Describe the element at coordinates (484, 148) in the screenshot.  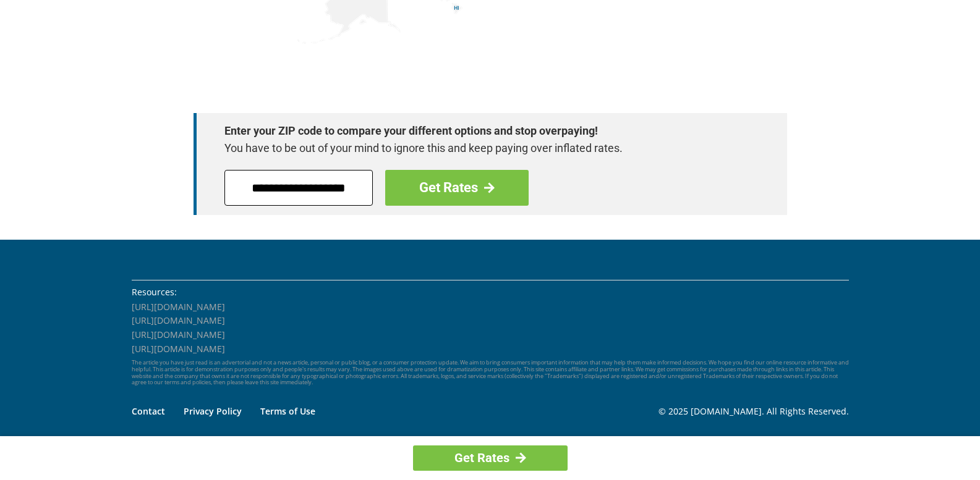
I see `p: You have to be out of your mind to ignore this and keep paying over inflated rates.` at that location.